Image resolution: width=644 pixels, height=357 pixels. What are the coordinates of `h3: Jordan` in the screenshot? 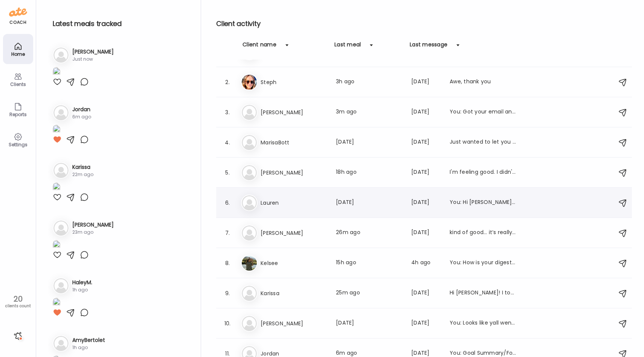 It's located at (82, 109).